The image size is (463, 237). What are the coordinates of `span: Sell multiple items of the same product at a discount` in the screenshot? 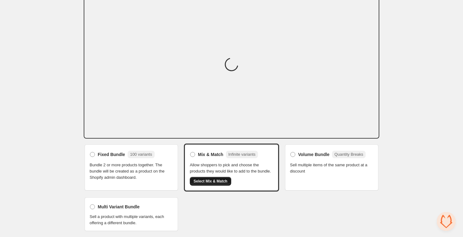 It's located at (331, 168).